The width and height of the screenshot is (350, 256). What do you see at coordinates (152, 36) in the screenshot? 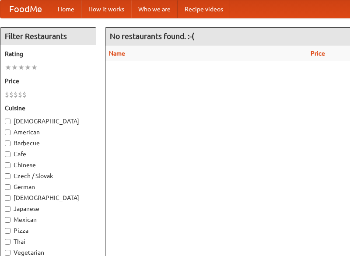
I see `ng-pluralize: No restaurants found. :-(` at bounding box center [152, 36].